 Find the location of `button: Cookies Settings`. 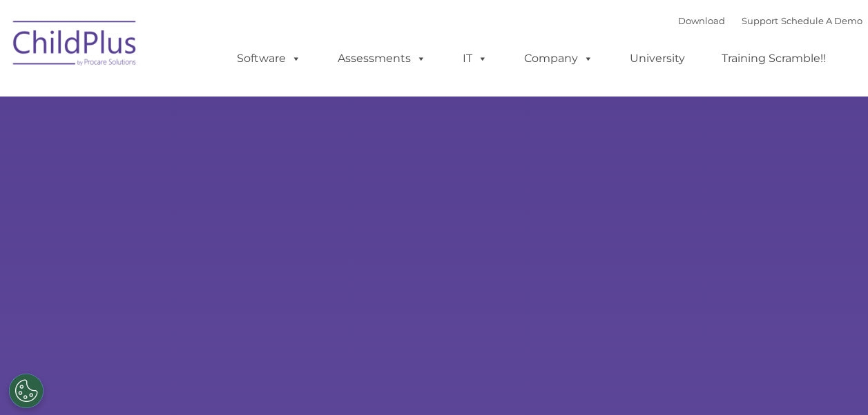

button: Cookies Settings is located at coordinates (27, 391).